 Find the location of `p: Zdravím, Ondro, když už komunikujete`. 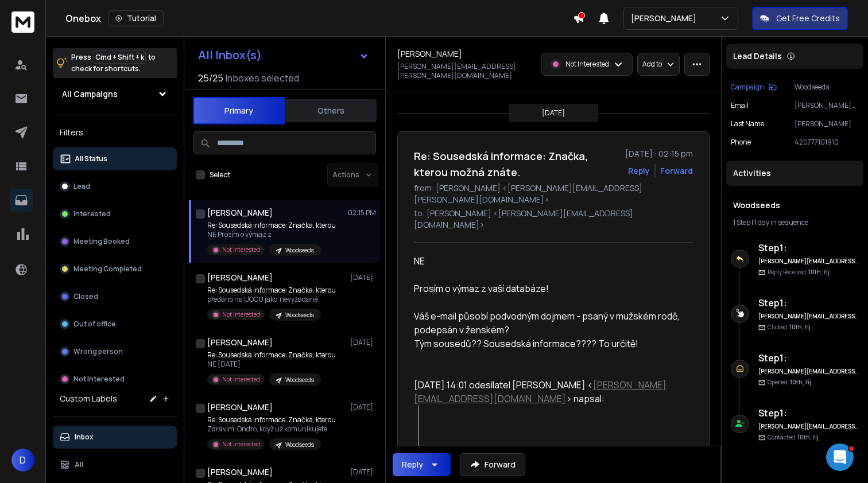

p: Zdravím, Ondro, když už komunikujete is located at coordinates (272, 429).